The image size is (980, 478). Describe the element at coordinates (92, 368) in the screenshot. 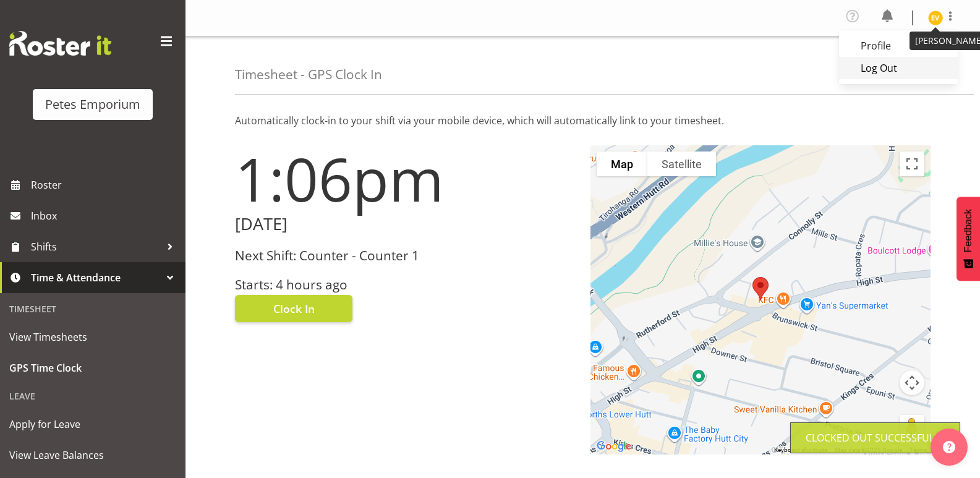

I see `a: GPS Time Clock` at that location.